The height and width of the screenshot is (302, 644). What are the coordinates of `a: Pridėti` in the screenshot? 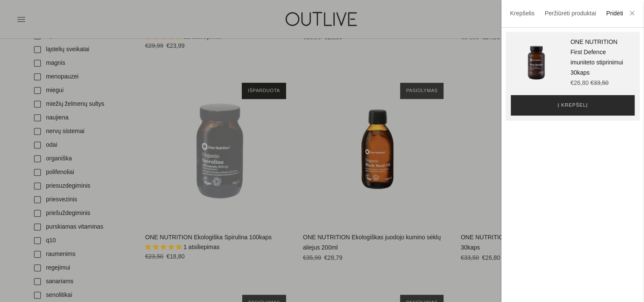 It's located at (615, 13).